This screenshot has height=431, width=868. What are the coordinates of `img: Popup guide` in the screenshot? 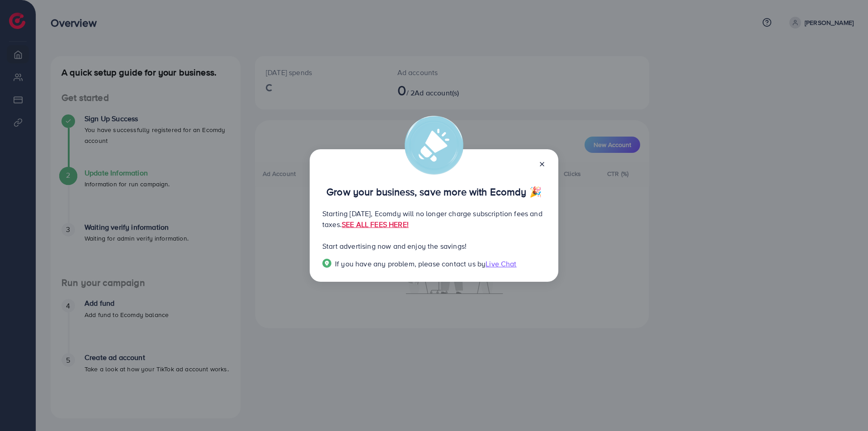 It's located at (327, 264).